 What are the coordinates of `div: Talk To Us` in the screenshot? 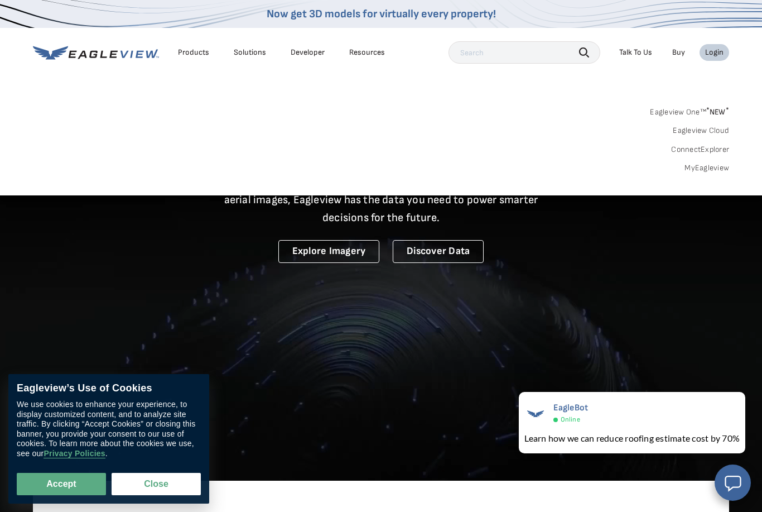 It's located at (636, 52).